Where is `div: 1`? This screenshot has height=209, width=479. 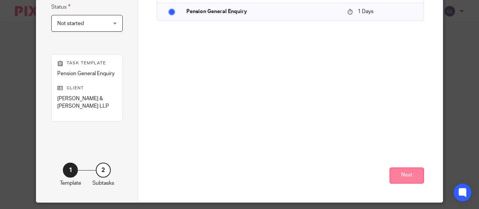 div: 1 is located at coordinates (70, 170).